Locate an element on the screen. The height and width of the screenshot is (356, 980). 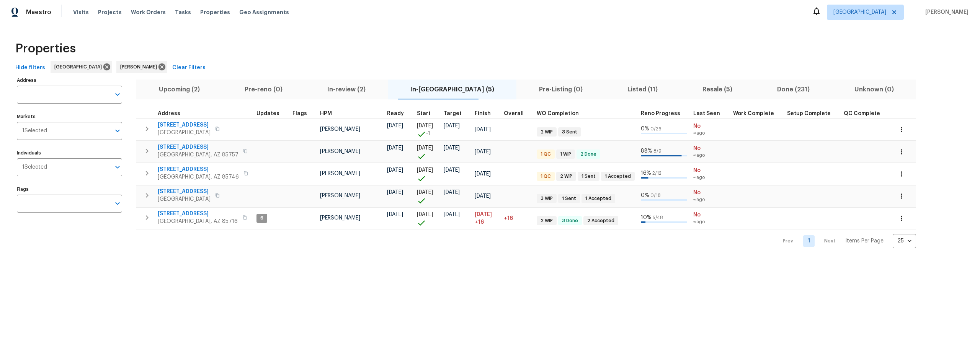
label: Flags is located at coordinates (70, 189).